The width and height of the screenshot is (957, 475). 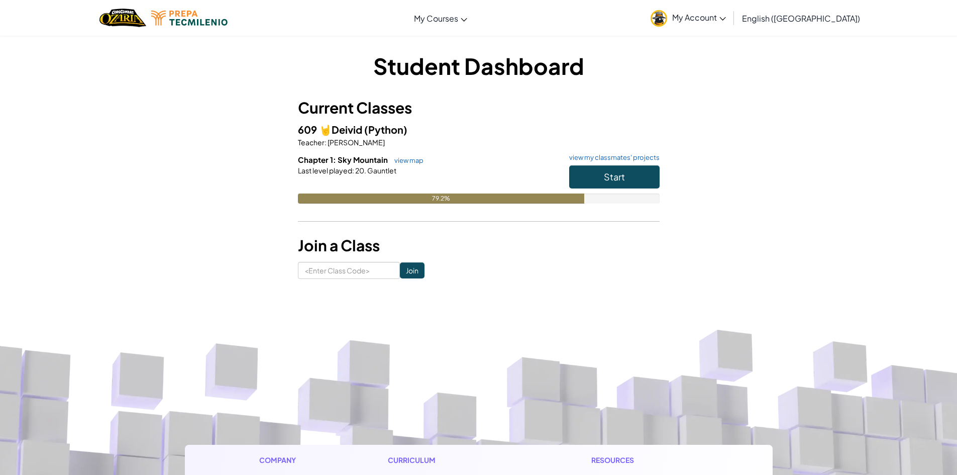 I want to click on span: Teacher, so click(x=311, y=142).